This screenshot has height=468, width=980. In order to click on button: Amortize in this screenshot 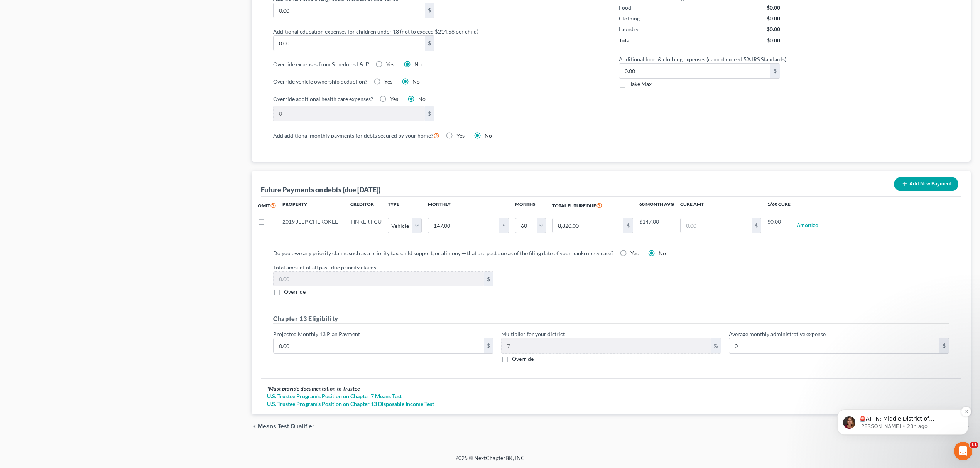, I will do `click(807, 225)`.